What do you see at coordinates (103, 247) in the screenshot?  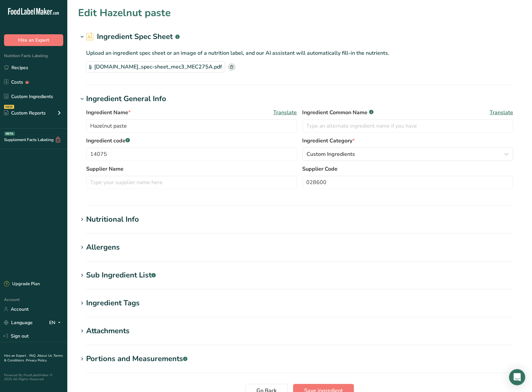 I see `div: Allergens` at bounding box center [103, 247].